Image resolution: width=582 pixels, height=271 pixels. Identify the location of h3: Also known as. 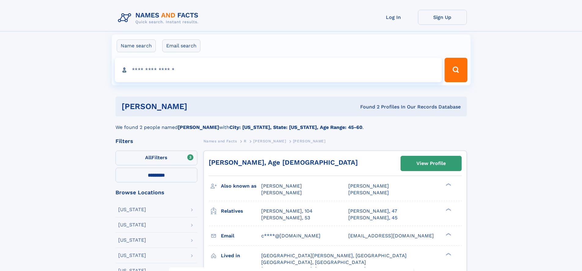
(241, 186).